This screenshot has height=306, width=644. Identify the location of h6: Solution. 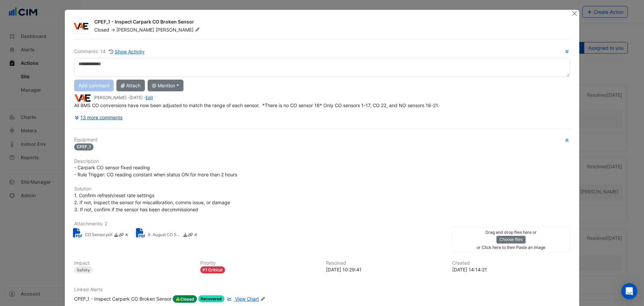
(322, 189).